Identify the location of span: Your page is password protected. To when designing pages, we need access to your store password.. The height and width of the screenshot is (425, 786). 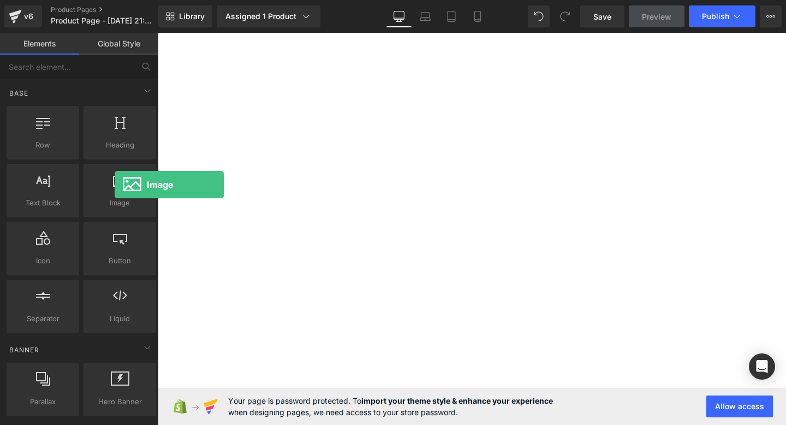
(390, 406).